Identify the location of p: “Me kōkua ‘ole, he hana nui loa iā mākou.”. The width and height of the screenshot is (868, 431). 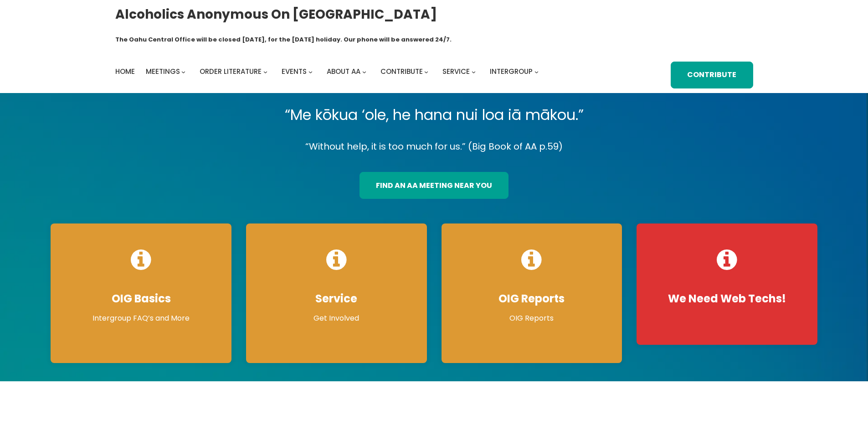
(434, 115).